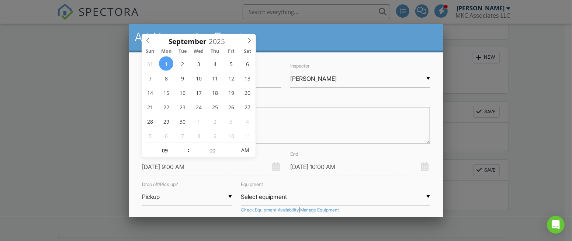 This screenshot has width=572, height=241. Describe the element at coordinates (215, 78) in the screenshot. I see `span: September 11, 2025` at that location.